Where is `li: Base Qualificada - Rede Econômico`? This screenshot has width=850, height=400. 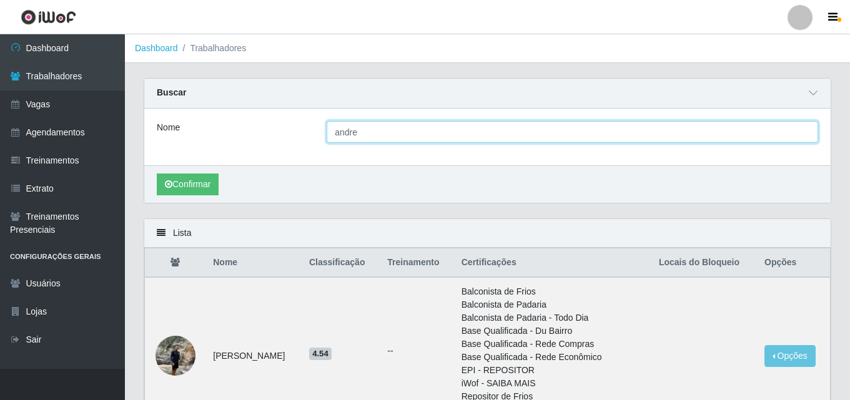 li: Base Qualificada - Rede Econômico is located at coordinates (553, 357).